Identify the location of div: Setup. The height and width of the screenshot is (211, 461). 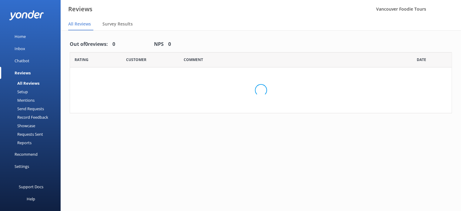
(16, 92).